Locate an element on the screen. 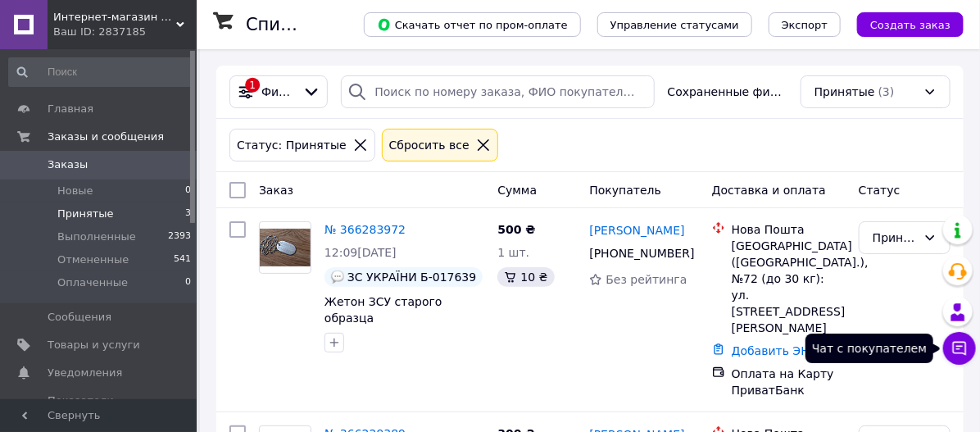 This screenshot has height=432, width=980. span: Сообщения is located at coordinates (79, 317).